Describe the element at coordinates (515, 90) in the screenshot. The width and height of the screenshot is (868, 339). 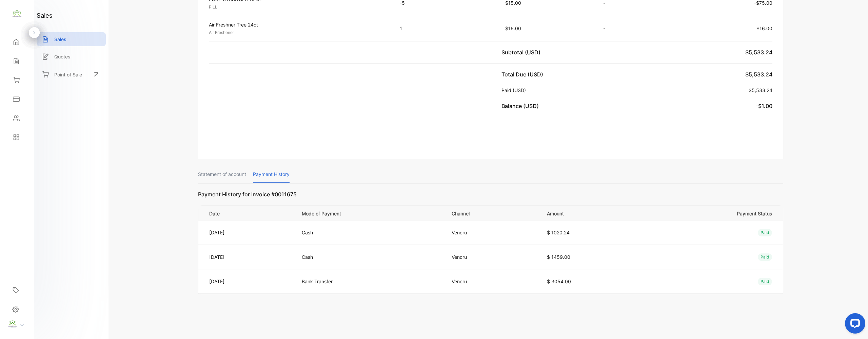
I see `p: Paid (USD)` at that location.